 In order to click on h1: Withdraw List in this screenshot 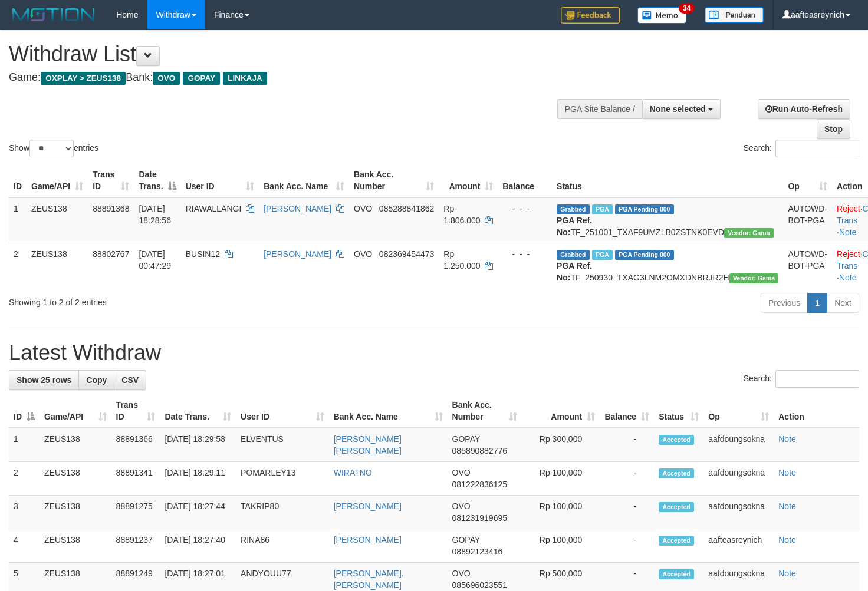, I will do `click(288, 54)`.